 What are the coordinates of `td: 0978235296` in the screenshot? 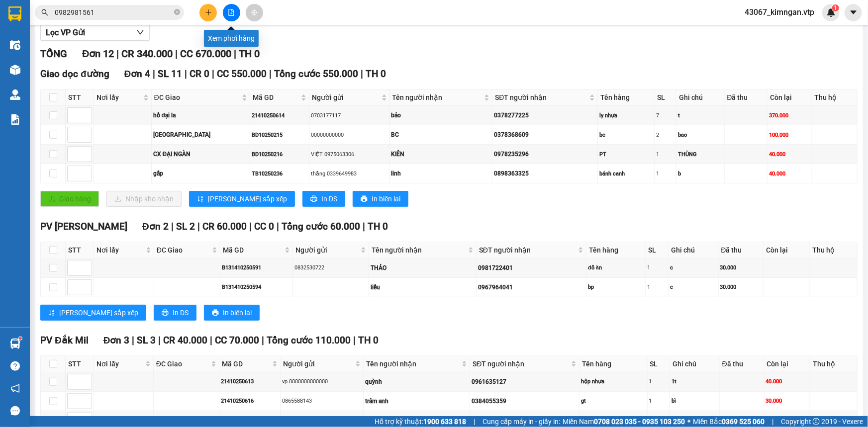 It's located at (545, 154).